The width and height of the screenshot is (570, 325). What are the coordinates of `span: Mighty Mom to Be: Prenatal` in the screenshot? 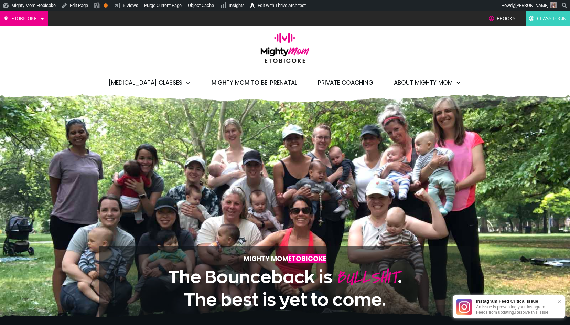 It's located at (254, 83).